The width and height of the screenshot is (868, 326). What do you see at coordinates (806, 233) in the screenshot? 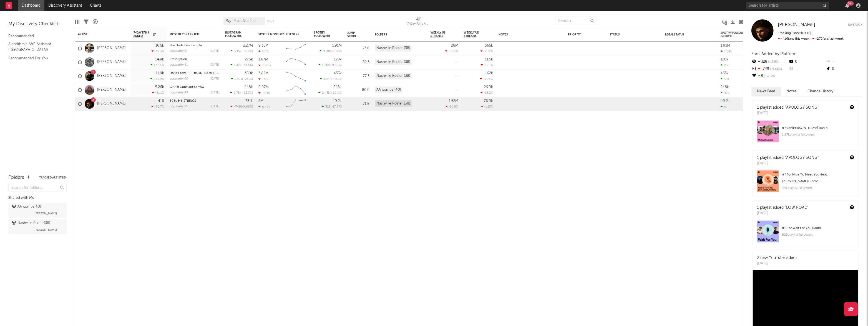
I see `a: #50onWait For You Radio825playlist followers` at bounding box center [806, 233].